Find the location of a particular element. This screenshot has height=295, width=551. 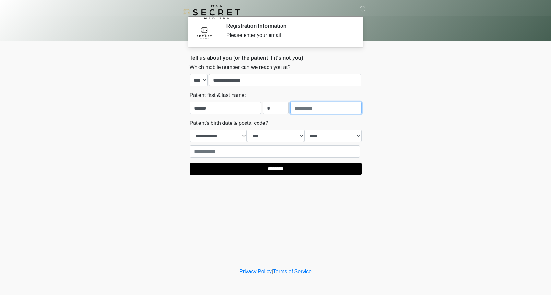

img: Agent Avatar is located at coordinates (204, 32).